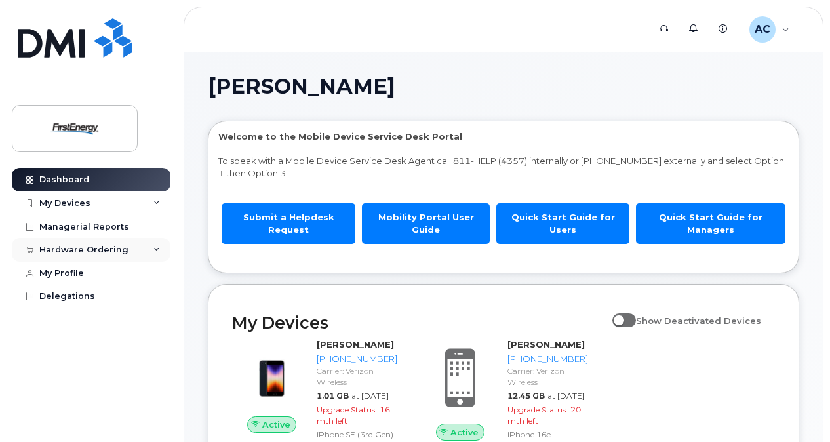  Describe the element at coordinates (425, 223) in the screenshot. I see `a: Mobility Portal User Guide` at that location.